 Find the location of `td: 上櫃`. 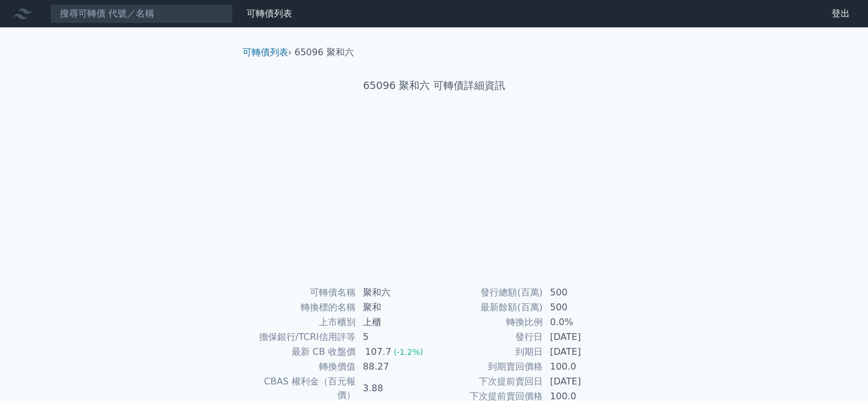

td: 上櫃 is located at coordinates (395, 323).